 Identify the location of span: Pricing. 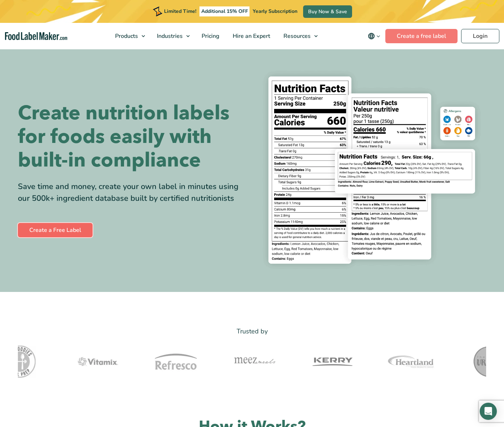
(210, 36).